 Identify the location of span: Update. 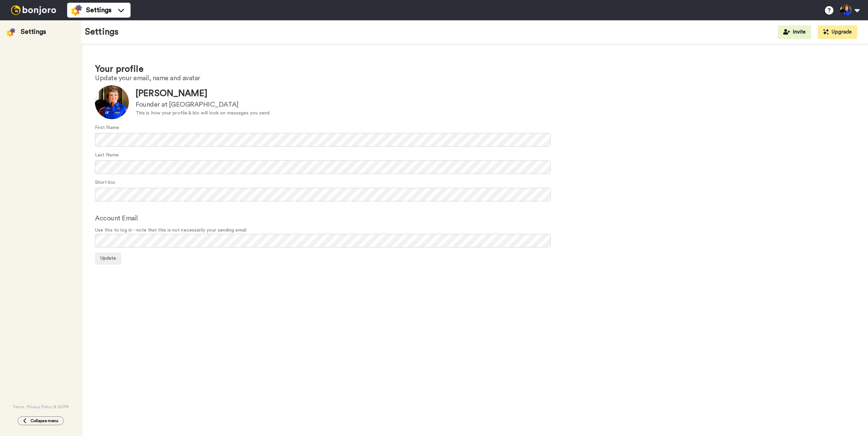
(108, 258).